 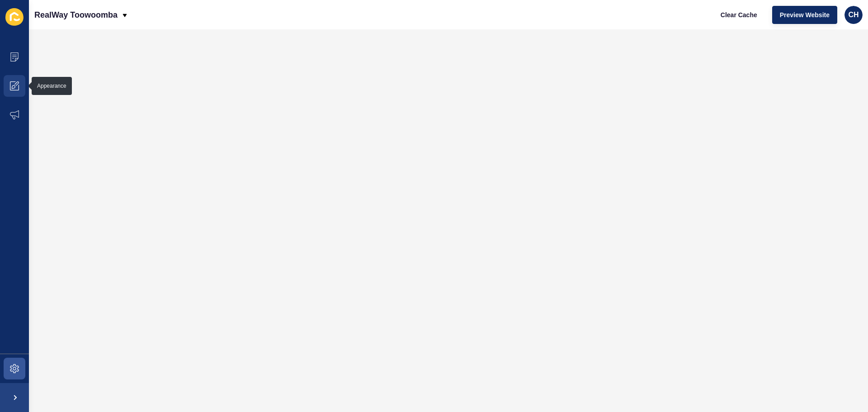 What do you see at coordinates (738, 15) in the screenshot?
I see `span: Clear Cache` at bounding box center [738, 15].